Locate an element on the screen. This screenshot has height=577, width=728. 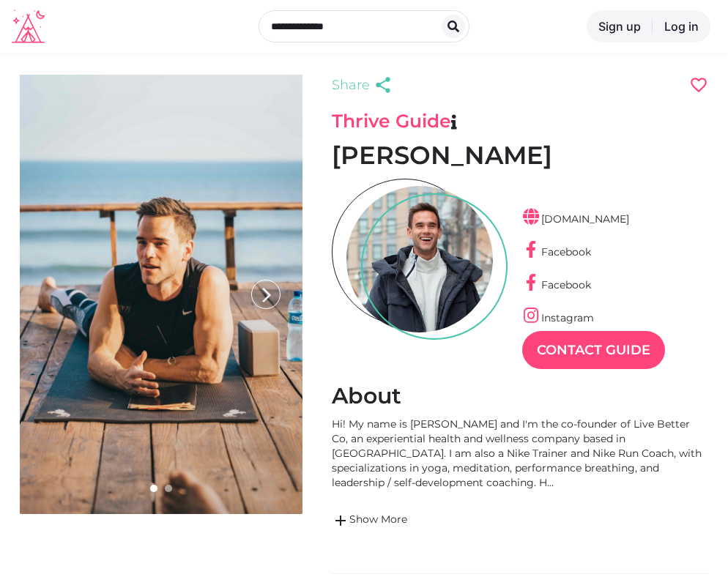
a: Share is located at coordinates (364, 85).